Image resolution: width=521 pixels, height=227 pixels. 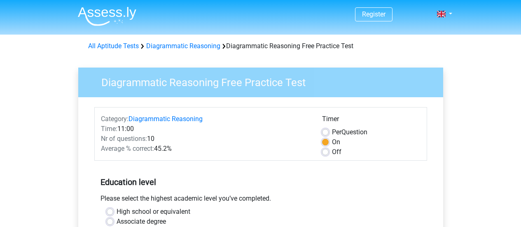 What do you see at coordinates (261, 200) in the screenshot?
I see `div: Please select the highest academic level you’ve completed.` at bounding box center [261, 200].